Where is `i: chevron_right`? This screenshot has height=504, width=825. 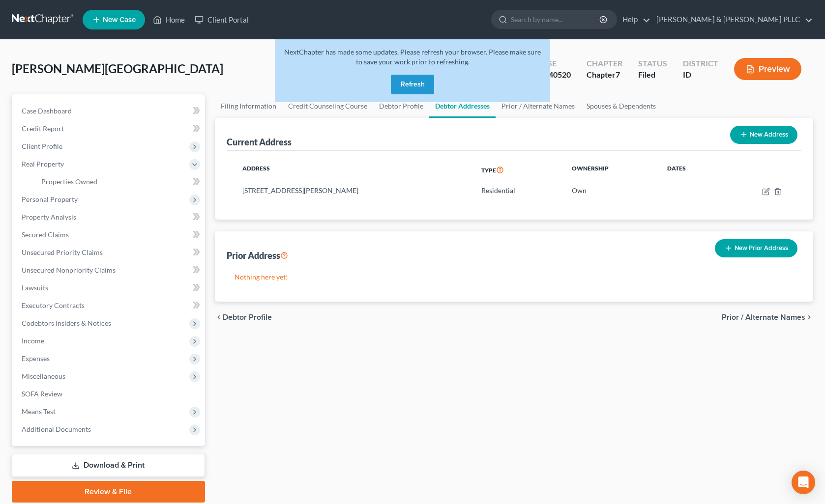
i: chevron_right is located at coordinates (809, 318).